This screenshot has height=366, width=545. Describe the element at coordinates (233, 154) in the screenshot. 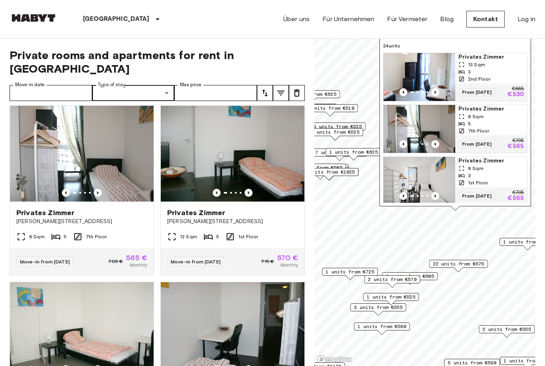

I see `img: Marketing picture of unit DE-01-302-004-04` at that location.